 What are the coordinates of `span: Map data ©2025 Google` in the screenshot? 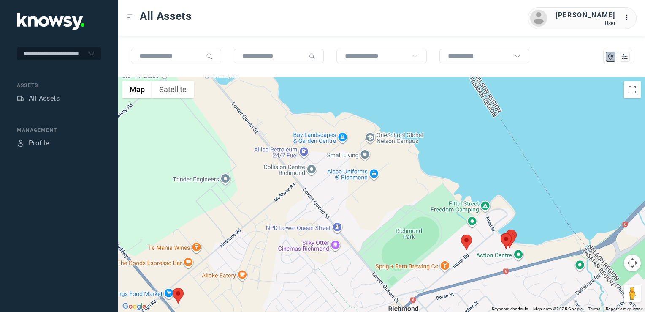 It's located at (558, 308).